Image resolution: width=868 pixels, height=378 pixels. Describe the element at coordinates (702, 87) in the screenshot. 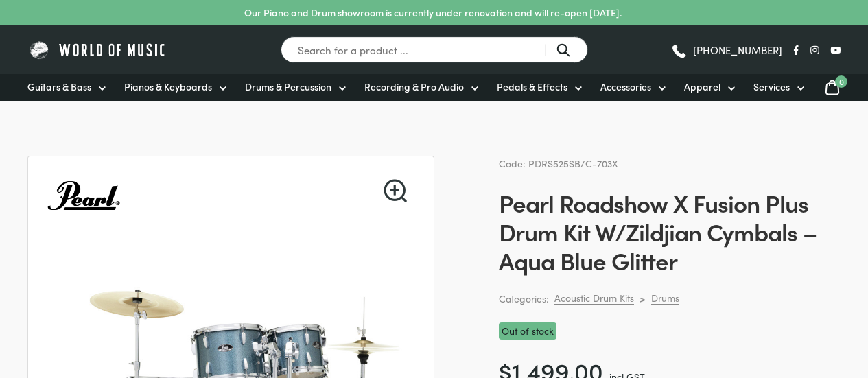

I see `span: Apparel` at that location.